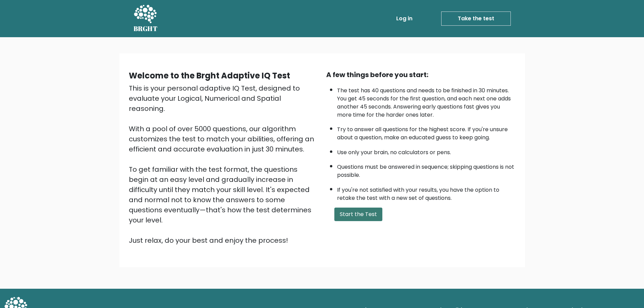 This screenshot has width=644, height=308. Describe the element at coordinates (358, 214) in the screenshot. I see `button: Start the Test` at that location.